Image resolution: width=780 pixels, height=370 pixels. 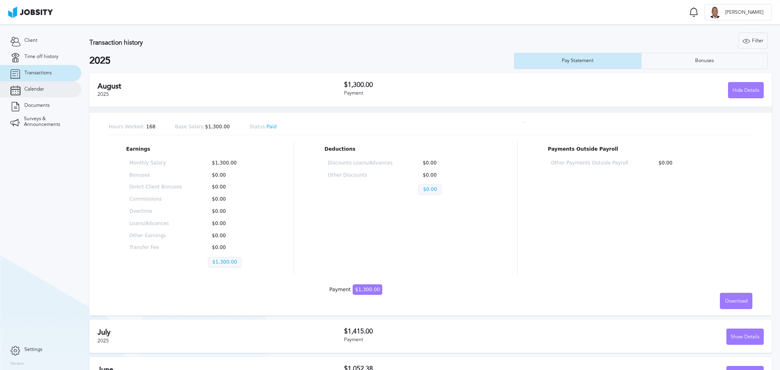 What do you see at coordinates (275, 43) in the screenshot?
I see `h3: Transaction history` at bounding box center [275, 43].